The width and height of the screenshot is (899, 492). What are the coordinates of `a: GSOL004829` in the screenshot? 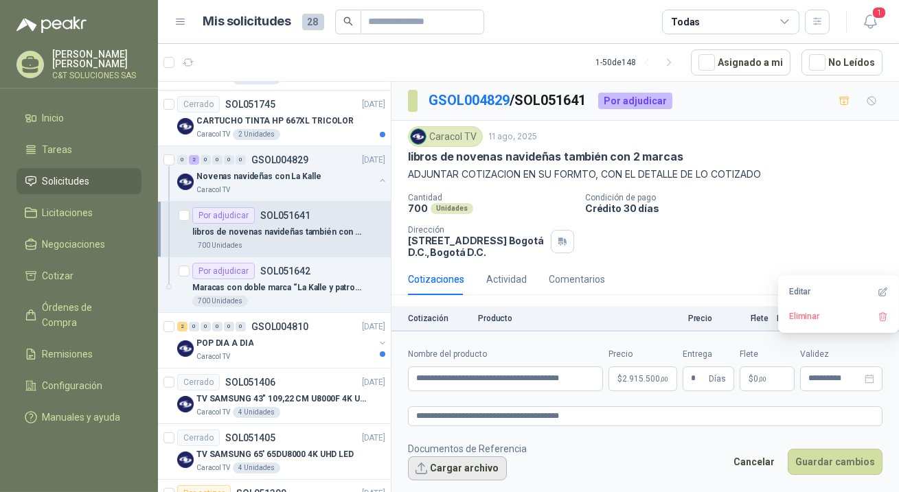 It's located at (469, 100).